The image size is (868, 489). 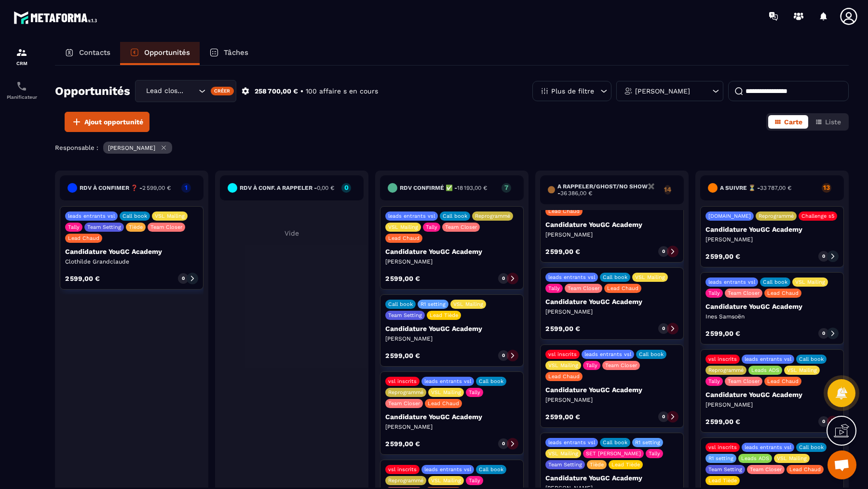 I want to click on span: 33 787,00 €, so click(x=776, y=188).